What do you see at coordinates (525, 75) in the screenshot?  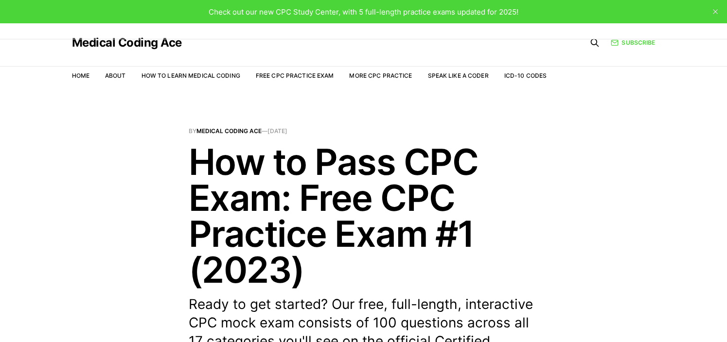 I see `a: ICD-10 Codes` at bounding box center [525, 75].